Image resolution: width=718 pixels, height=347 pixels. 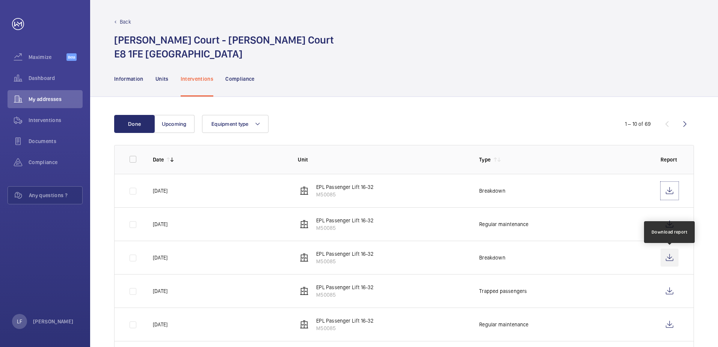 I want to click on p: Unit, so click(x=382, y=160).